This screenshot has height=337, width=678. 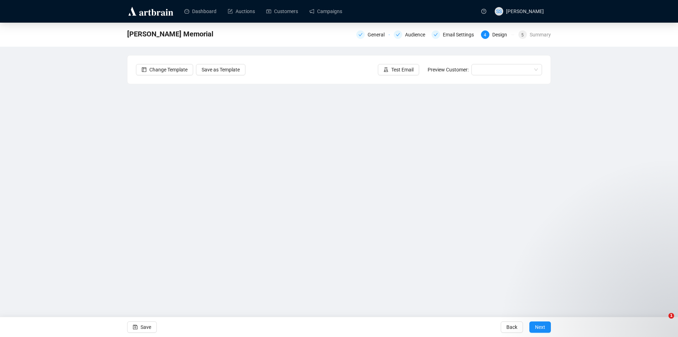 What do you see at coordinates (135, 327) in the screenshot?
I see `span: save` at bounding box center [135, 327].